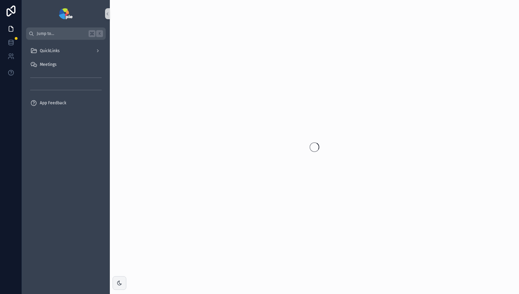 Image resolution: width=519 pixels, height=294 pixels. I want to click on div: scrollable content, so click(66, 79).